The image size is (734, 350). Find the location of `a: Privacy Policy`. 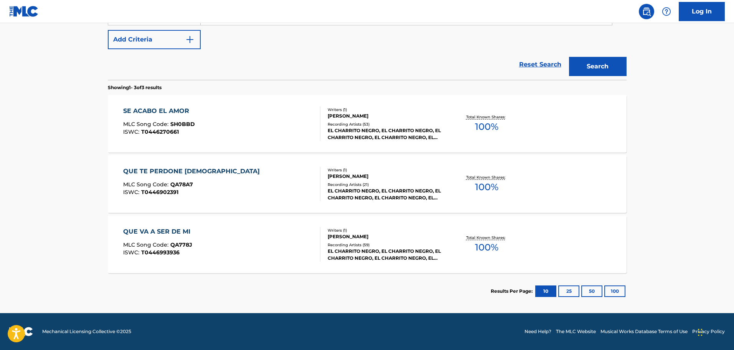

a: Privacy Policy is located at coordinates (709, 331).